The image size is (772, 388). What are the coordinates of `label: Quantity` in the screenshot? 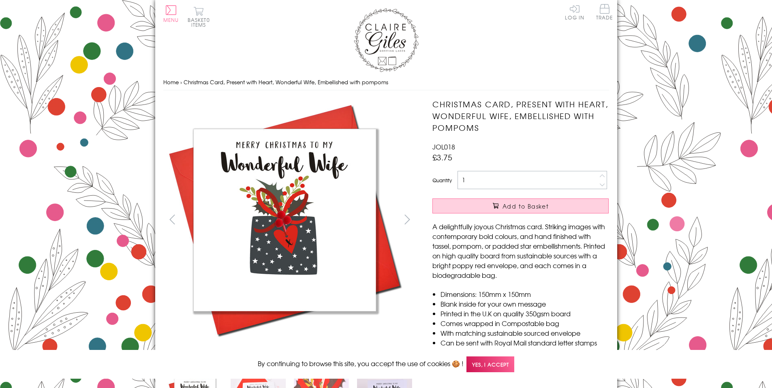 It's located at (442, 180).